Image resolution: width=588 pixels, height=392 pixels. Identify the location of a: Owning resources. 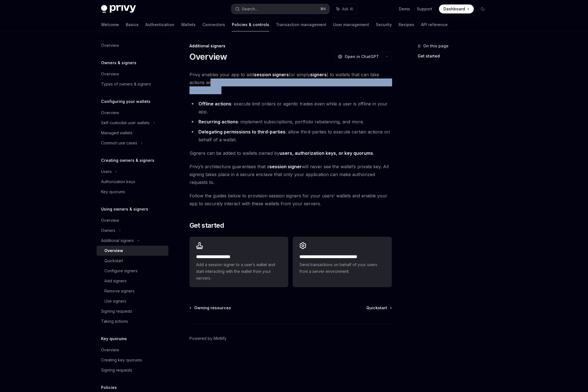
(211, 308).